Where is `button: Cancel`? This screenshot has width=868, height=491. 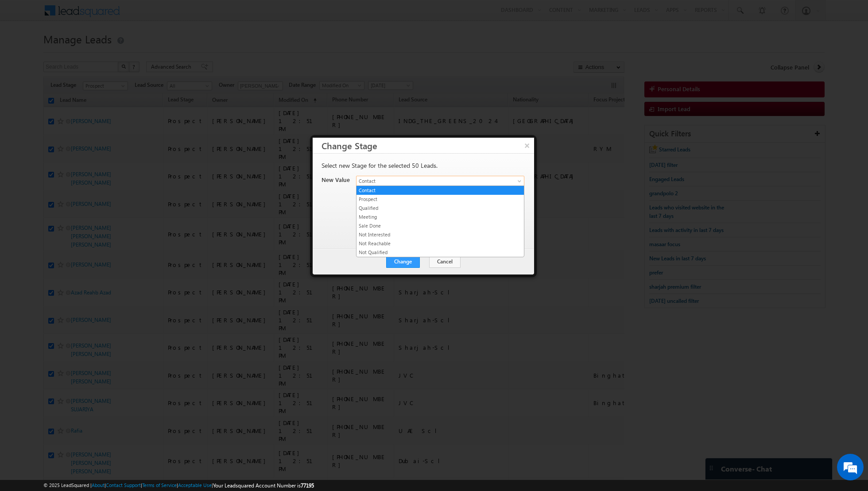
button: Cancel is located at coordinates (445, 262).